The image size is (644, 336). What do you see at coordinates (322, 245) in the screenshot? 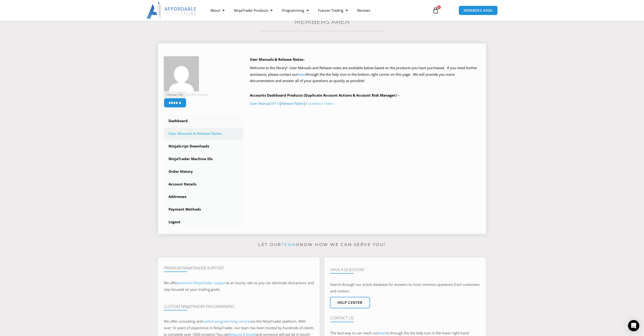
I see `p: Let our know how we can serve you!` at bounding box center [322, 245].